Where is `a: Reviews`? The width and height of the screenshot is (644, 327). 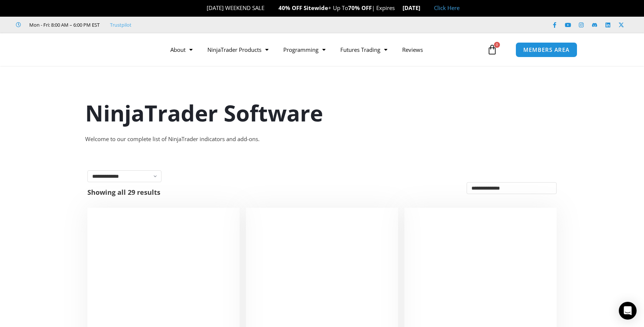
a: Reviews is located at coordinates (413, 49).